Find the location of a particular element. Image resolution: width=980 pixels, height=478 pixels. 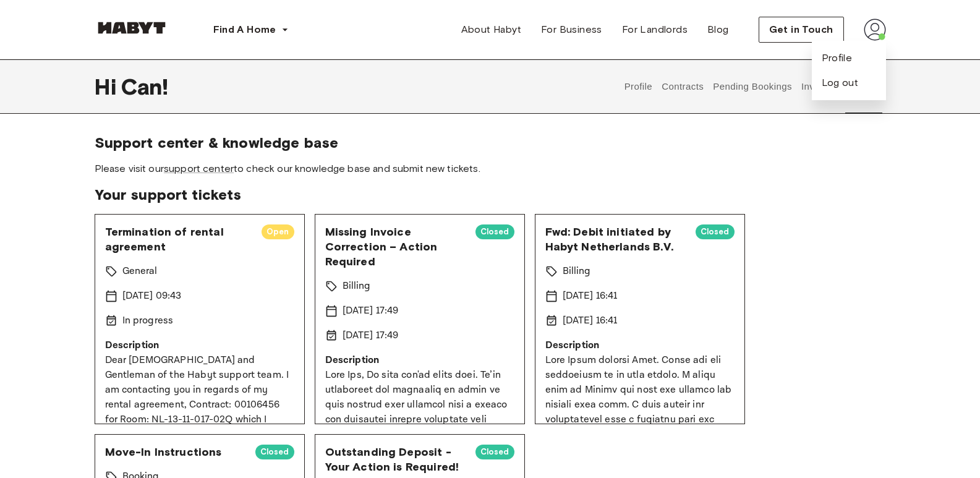

span: Please visit our to check our knowledge base and submit new tickets. is located at coordinates (490, 169).